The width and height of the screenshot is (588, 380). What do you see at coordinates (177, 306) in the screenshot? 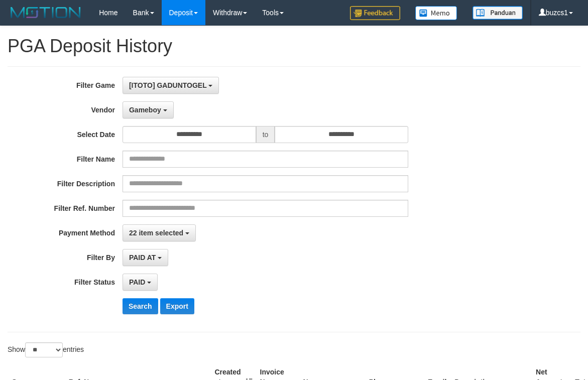
I see `button: Export` at bounding box center [177, 306].